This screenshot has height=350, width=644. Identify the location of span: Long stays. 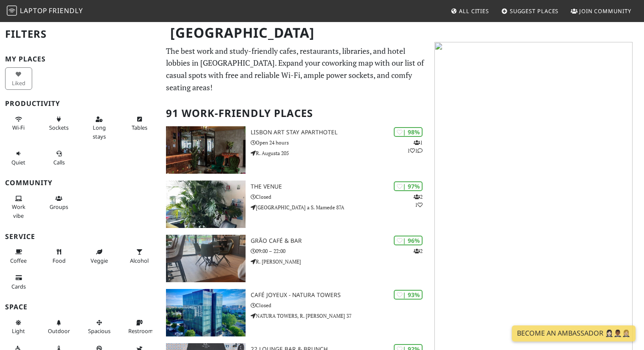
(99, 132).